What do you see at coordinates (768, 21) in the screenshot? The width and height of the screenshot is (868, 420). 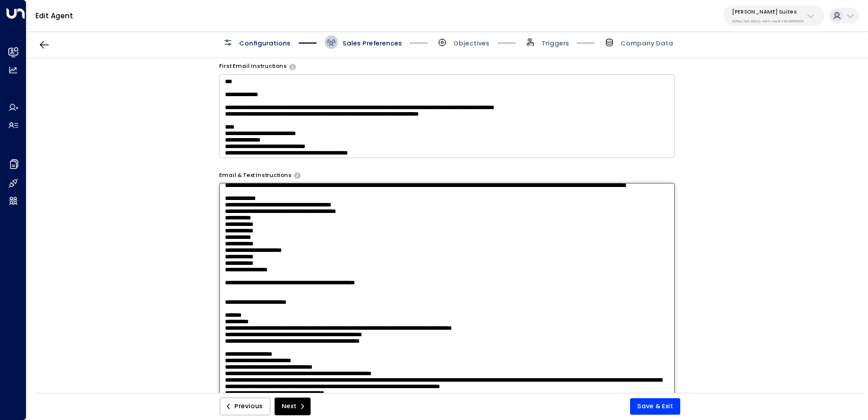 I see `p: 638ec7b5-66cb-467c-be2f-f19c05816232` at bounding box center [768, 21].